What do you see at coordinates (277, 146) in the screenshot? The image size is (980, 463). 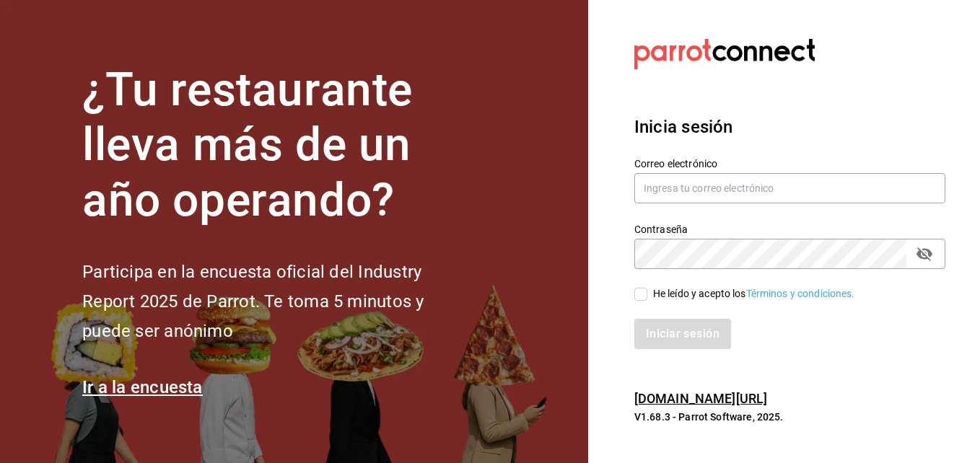 I see `h1: ¿Tu restaurante lleva más de un año operando?` at bounding box center [277, 146].